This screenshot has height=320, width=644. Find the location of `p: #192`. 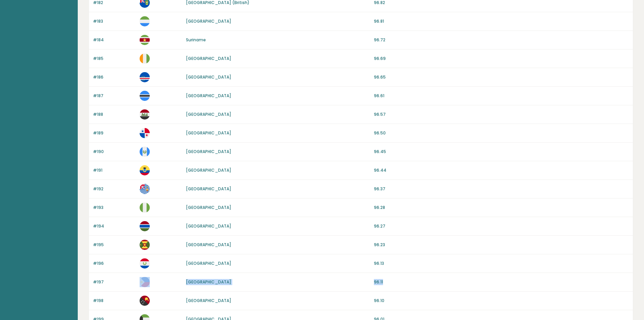

p: #192 is located at coordinates (114, 189).